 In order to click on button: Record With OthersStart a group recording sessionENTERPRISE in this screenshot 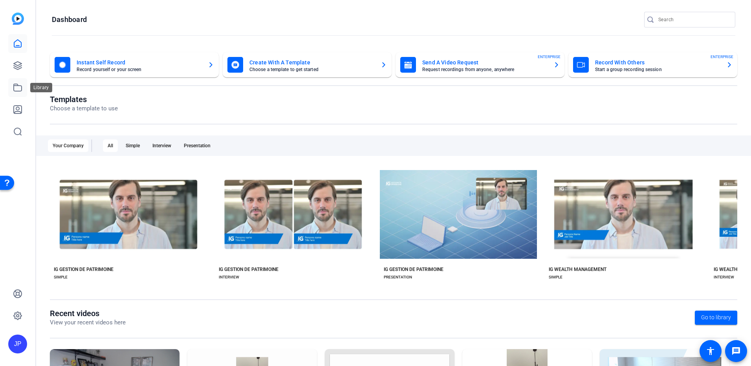, I will do `click(653, 65)`.